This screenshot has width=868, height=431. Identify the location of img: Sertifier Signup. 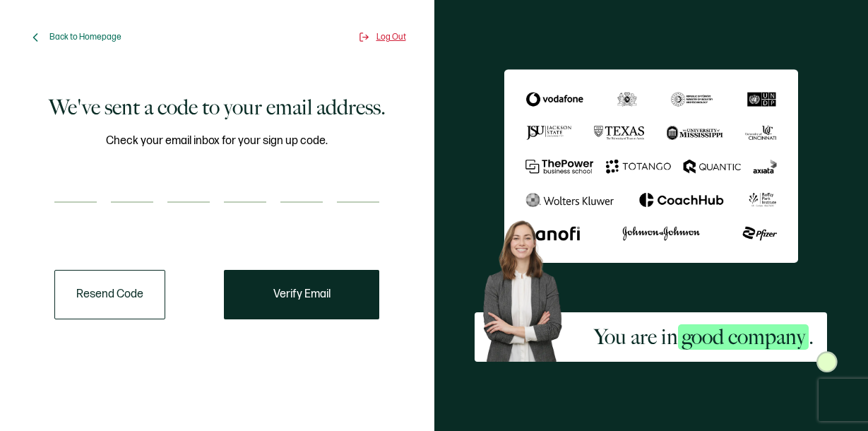
(827, 361).